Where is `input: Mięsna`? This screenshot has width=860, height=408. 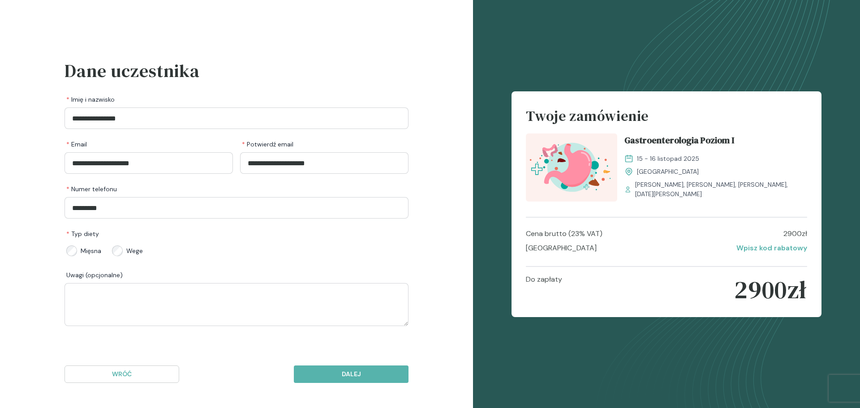 input: Mięsna is located at coordinates (72, 251).